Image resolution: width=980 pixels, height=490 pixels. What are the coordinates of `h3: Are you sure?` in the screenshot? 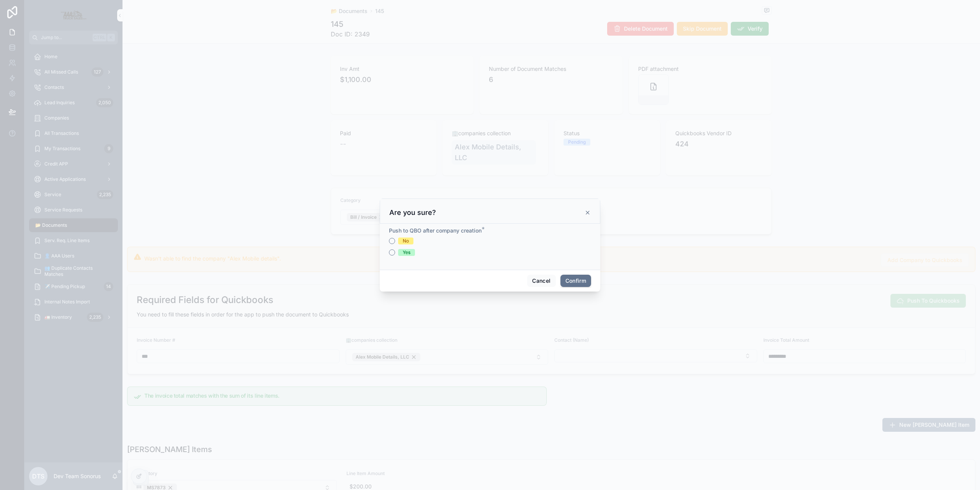 It's located at (412, 213).